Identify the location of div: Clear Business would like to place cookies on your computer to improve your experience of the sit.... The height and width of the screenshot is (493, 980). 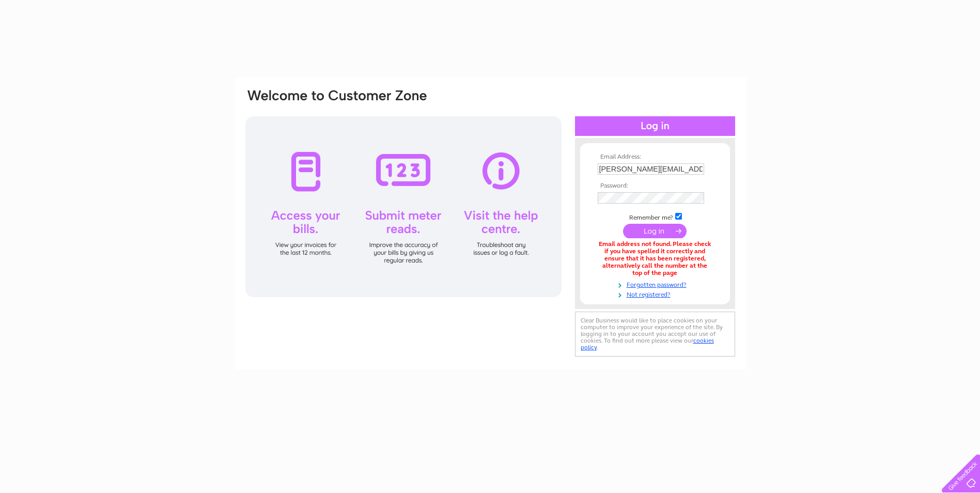
(655, 334).